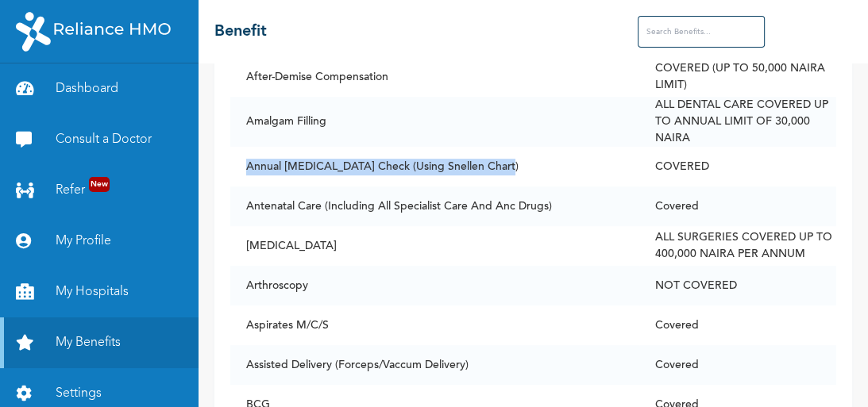 Image resolution: width=868 pixels, height=407 pixels. What do you see at coordinates (434, 121) in the screenshot?
I see `td: Amalgam Filling` at bounding box center [434, 121].